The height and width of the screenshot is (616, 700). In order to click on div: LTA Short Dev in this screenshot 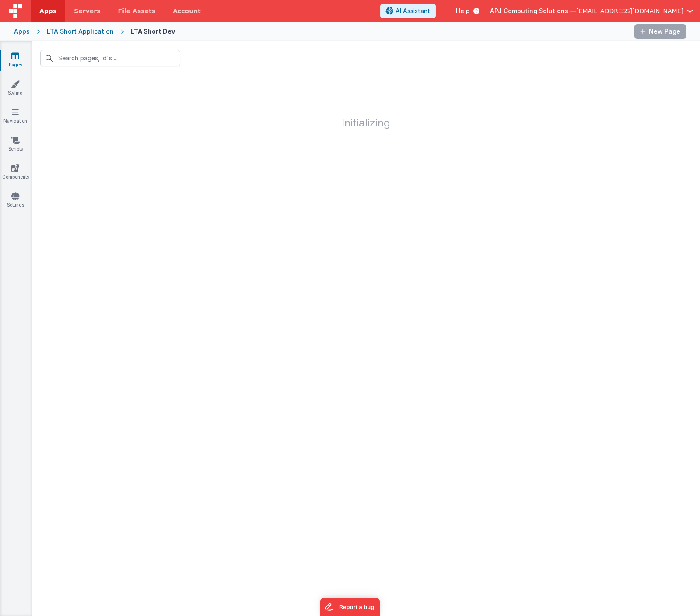, I will do `click(153, 32)`.